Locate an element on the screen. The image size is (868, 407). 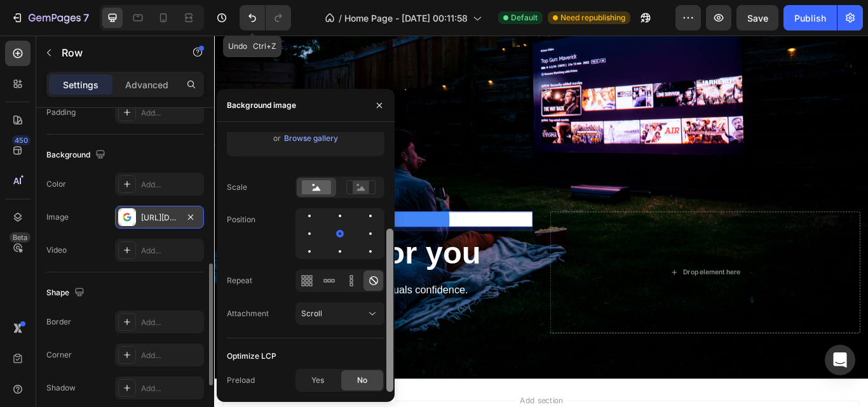
p: 7 is located at coordinates (86, 17).